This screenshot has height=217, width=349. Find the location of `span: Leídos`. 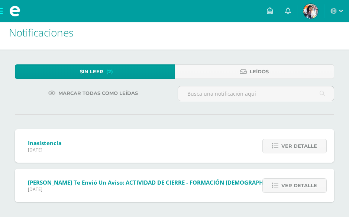

span: Leídos is located at coordinates (259, 71).